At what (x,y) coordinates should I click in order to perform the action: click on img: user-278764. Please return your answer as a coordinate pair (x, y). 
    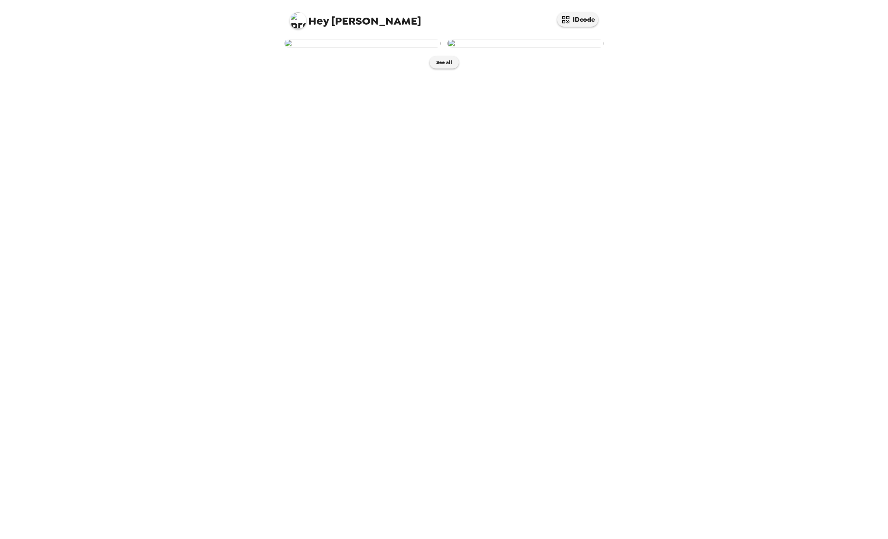
    Looking at the image, I should click on (362, 43).